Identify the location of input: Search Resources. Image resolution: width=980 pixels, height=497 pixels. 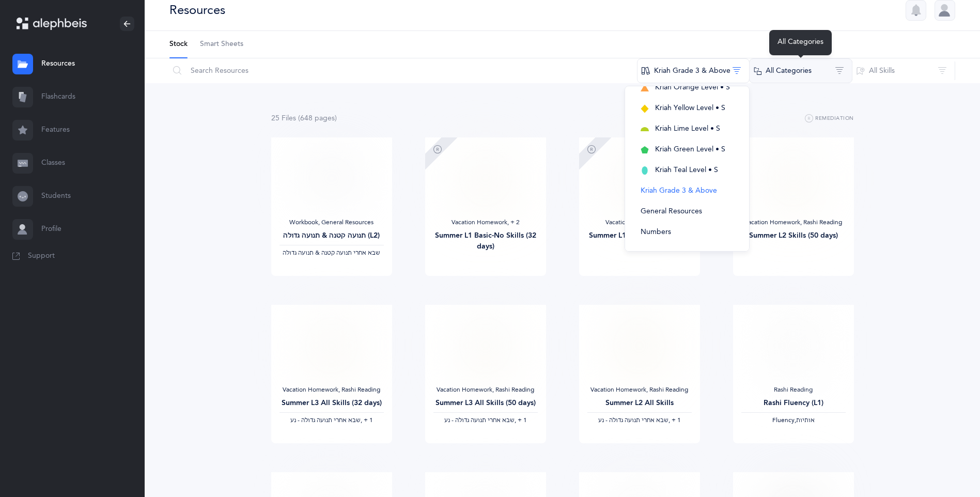
(403, 71).